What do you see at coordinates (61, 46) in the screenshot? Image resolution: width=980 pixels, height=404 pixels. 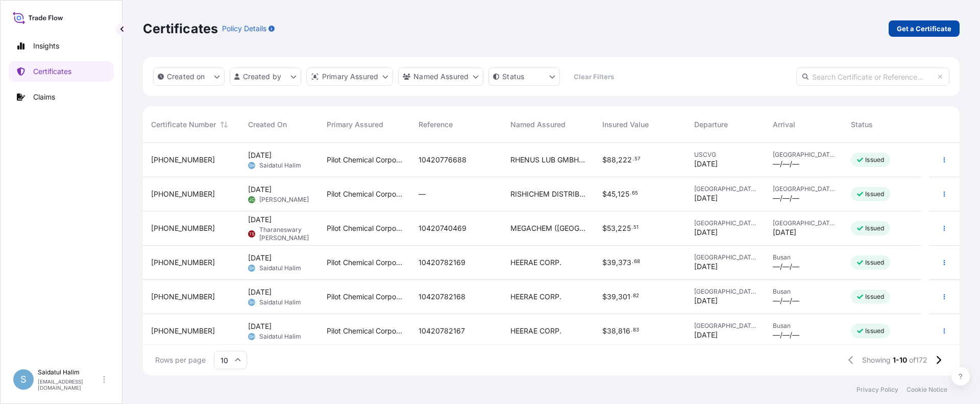 I see `a: Insights` at bounding box center [61, 46].